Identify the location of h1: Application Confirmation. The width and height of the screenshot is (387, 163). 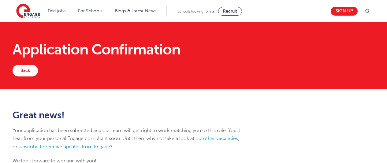
(193, 50).